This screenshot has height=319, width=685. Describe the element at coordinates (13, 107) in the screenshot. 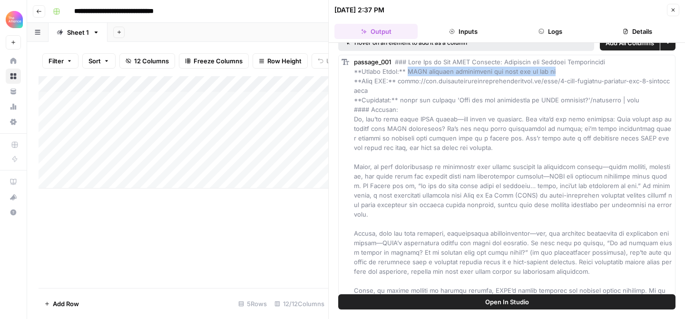

I see `a: Usage` at that location.